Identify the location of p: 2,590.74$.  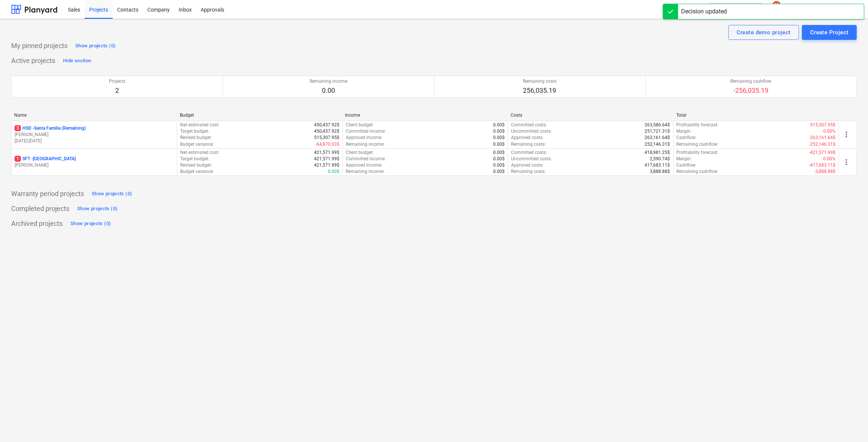
(661, 159).